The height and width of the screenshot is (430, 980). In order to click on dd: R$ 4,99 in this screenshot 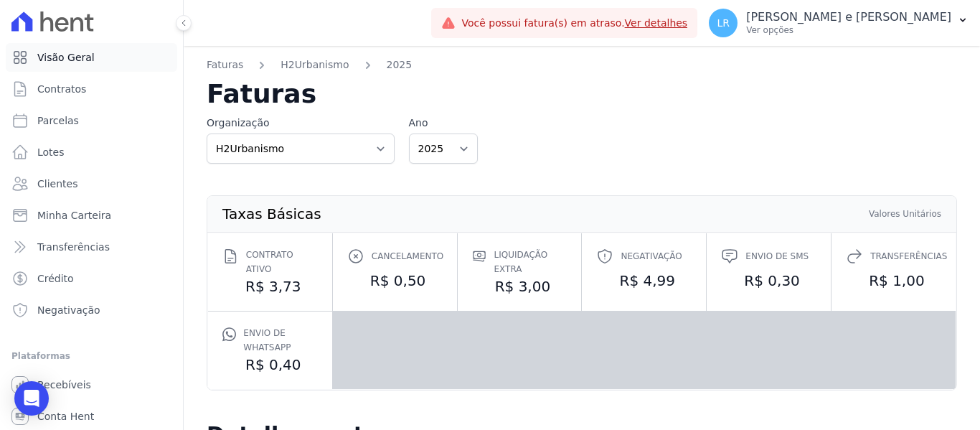, I will do `click(644, 281)`.